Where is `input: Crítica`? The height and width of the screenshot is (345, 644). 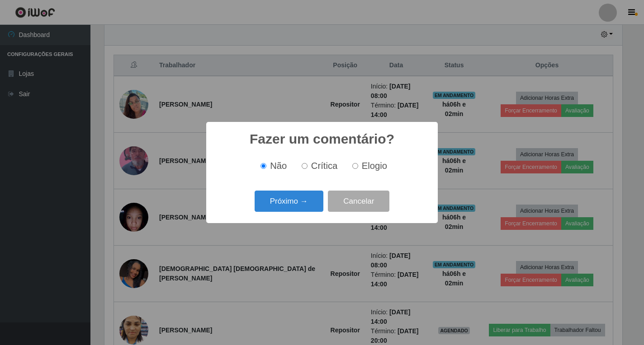
input: Crítica is located at coordinates (305, 166).